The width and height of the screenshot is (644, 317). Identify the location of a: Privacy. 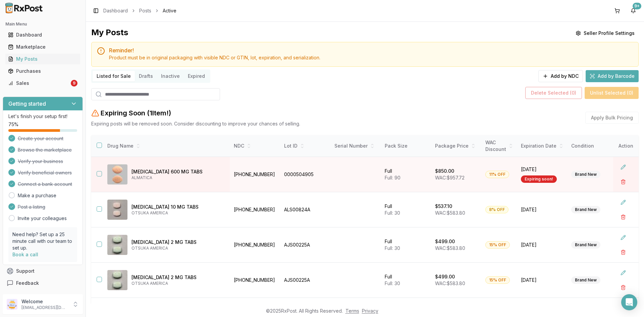
(370, 310).